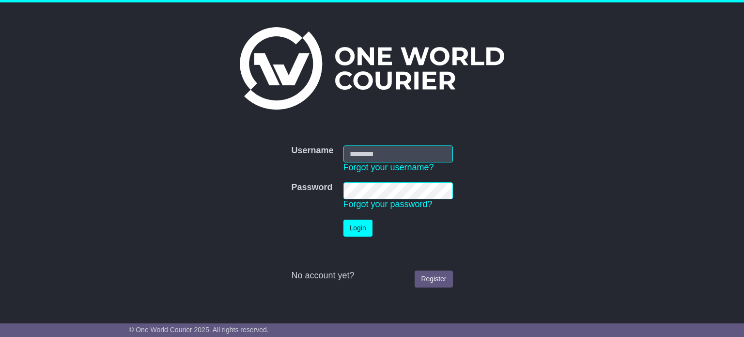  What do you see at coordinates (312, 188) in the screenshot?
I see `label: Password` at bounding box center [312, 188].